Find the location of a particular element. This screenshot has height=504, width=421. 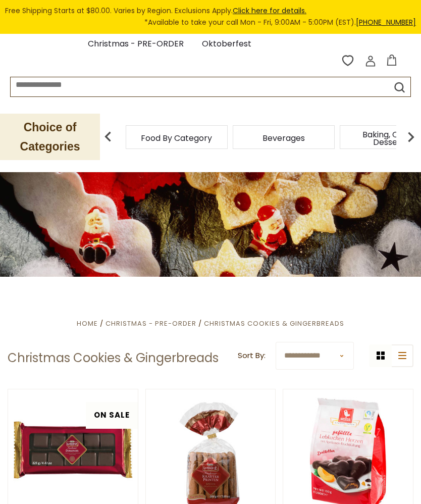

span: *Available to take your call Mon - Fri, 9:00AM - 5:00PM (EST). is located at coordinates (280, 22).